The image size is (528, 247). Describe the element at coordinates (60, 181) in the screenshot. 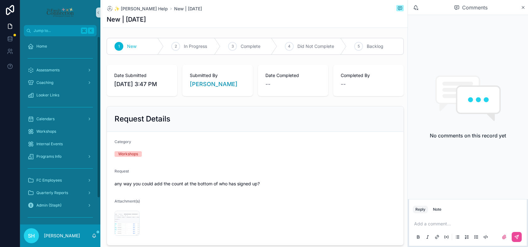

I see `a: FC Employees` at that location.